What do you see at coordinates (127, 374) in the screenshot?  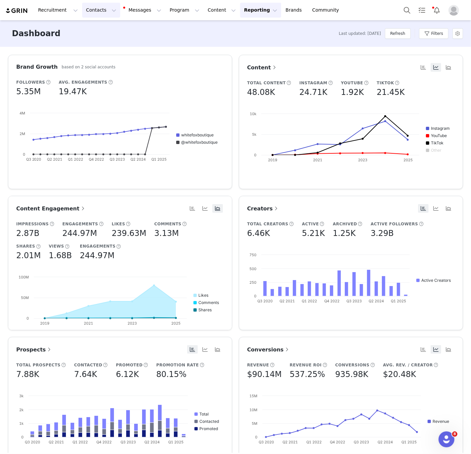 I see `h5: 6.12K` at bounding box center [127, 374].